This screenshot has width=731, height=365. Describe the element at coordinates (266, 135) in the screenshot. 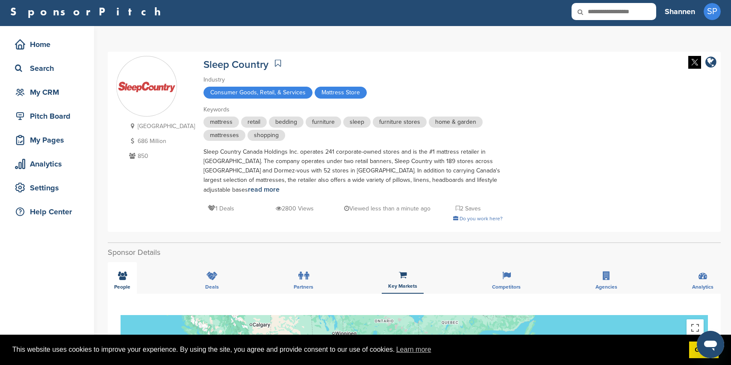

I see `span: shopping` at that location.